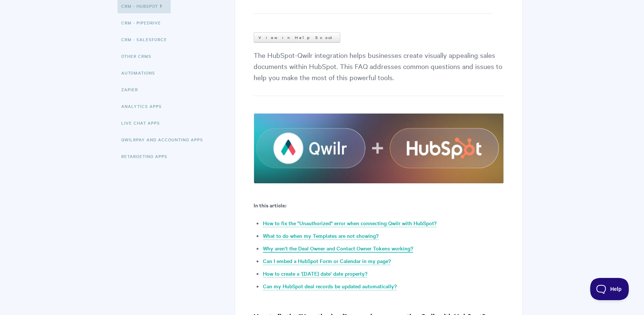 This screenshot has height=315, width=644. Describe the element at coordinates (139, 56) in the screenshot. I see `a: Other CRMs` at that location.